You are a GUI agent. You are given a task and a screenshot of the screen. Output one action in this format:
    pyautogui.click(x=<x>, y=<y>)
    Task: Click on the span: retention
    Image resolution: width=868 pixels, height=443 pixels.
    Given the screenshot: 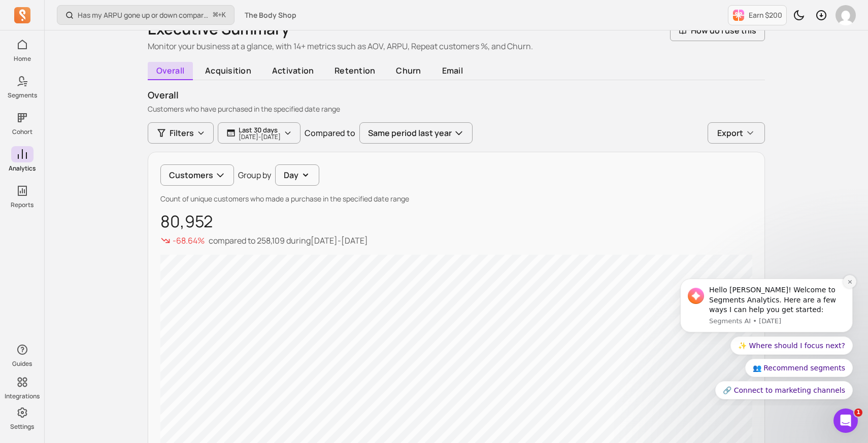 What is the action you would take?
    pyautogui.click(x=355, y=70)
    